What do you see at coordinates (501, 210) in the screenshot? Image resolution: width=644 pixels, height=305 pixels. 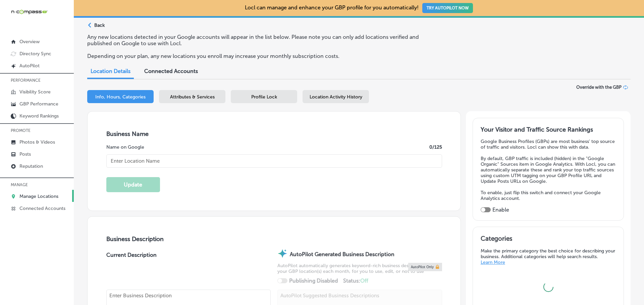 I see `label: Enable` at bounding box center [501, 210].